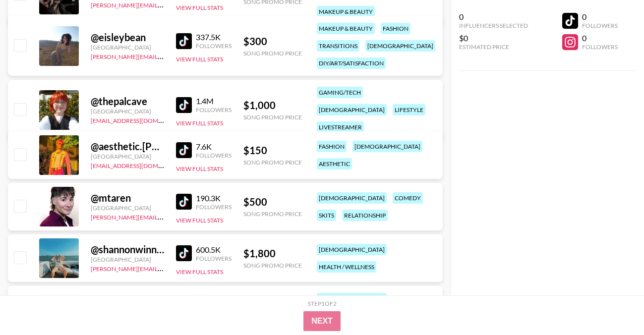  Describe the element at coordinates (127, 37) in the screenshot. I see `div: @ eisleybean` at that location.